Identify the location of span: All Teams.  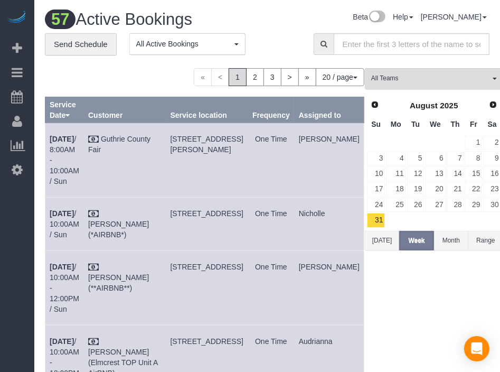
(430, 78).